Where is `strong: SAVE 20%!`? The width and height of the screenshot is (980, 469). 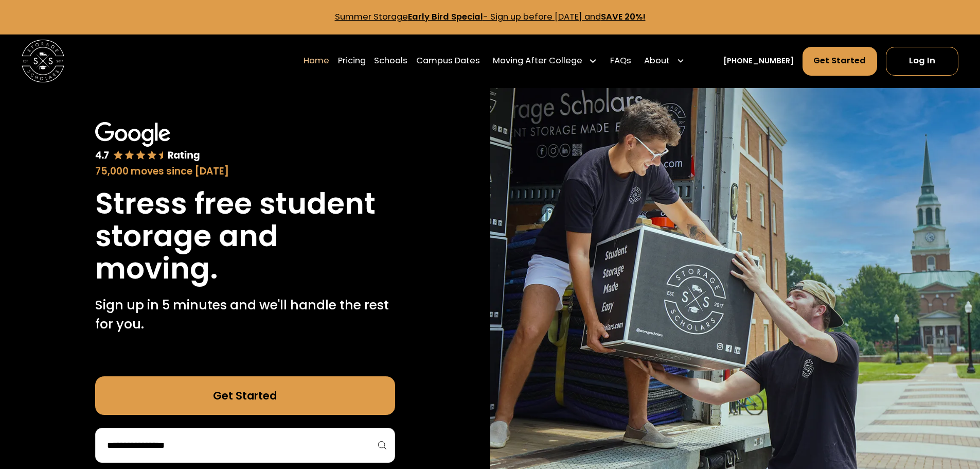
strong: SAVE 20%! is located at coordinates (623, 16).